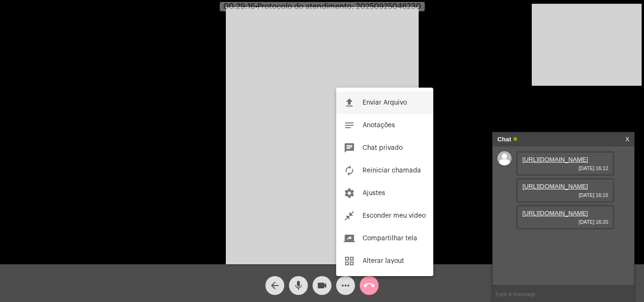 This screenshot has width=644, height=302. Describe the element at coordinates (349, 261) in the screenshot. I see `mat-icon: grid_view` at that location.